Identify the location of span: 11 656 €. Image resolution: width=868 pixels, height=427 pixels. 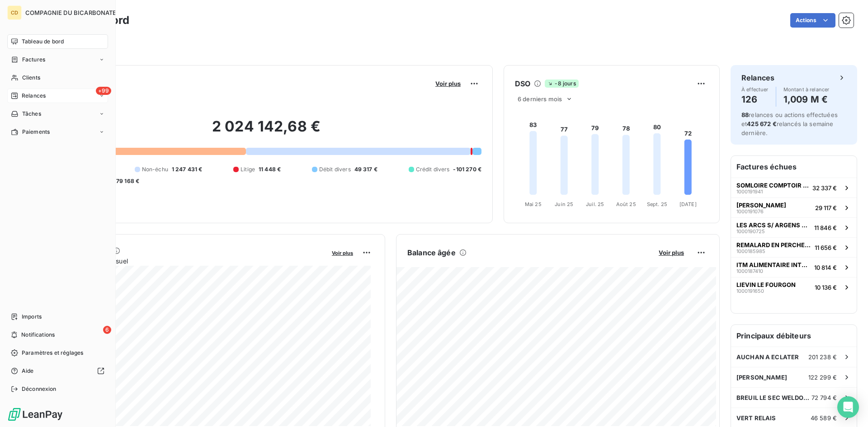
(825, 247).